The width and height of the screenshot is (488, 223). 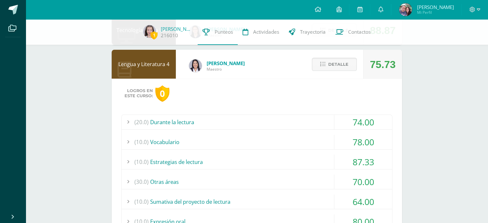 What do you see at coordinates (307, 32) in the screenshot?
I see `a: Trayectoria` at bounding box center [307, 32].